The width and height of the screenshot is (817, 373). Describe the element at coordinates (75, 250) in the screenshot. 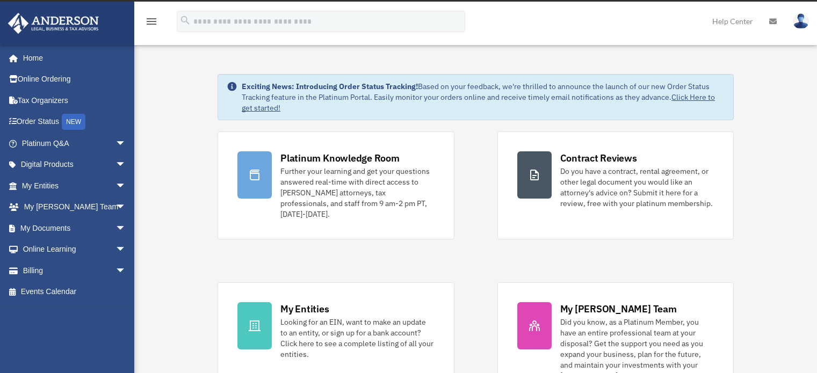

I see `a: Online Learningarrow_drop_down` at that location.